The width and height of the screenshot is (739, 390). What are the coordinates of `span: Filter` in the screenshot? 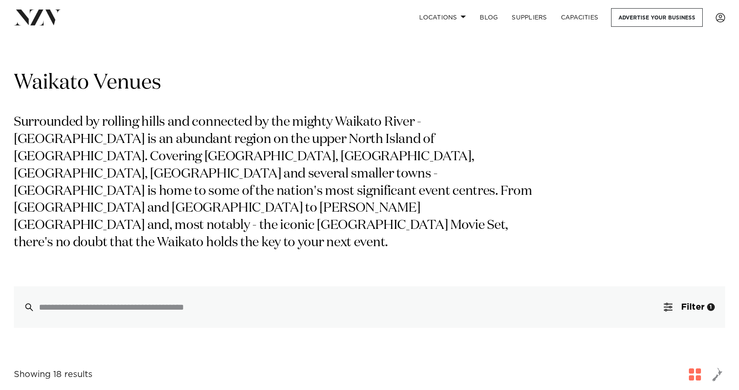 It's located at (693, 307).